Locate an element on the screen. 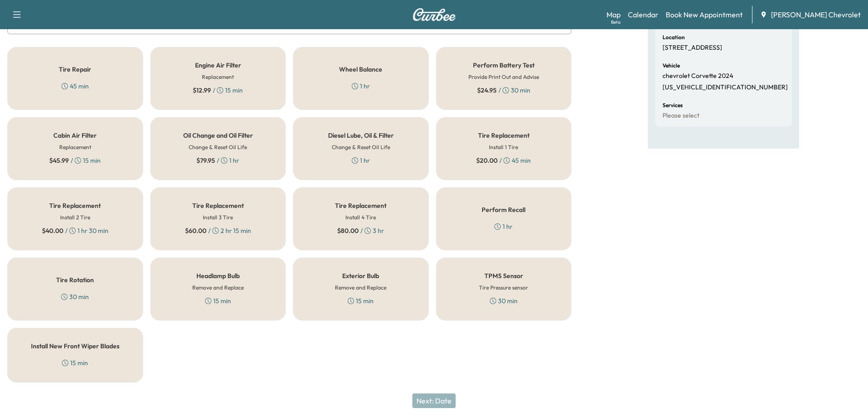  div: Beta is located at coordinates (615, 22).